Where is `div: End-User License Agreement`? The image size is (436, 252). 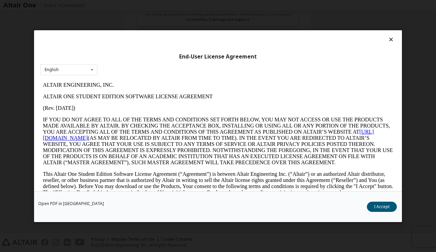
div: End-User License Agreement is located at coordinates (218, 57).